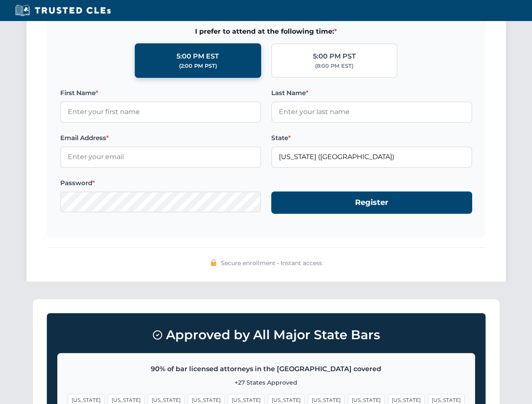 Image resolution: width=532 pixels, height=404 pixels. What do you see at coordinates (335, 57) in the screenshot?
I see `div: 5:00 PM PST` at bounding box center [335, 57].